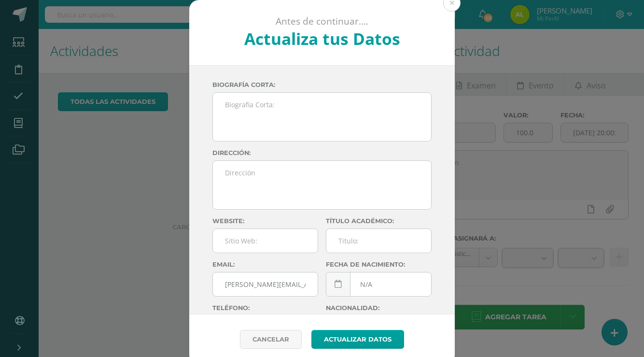 The width and height of the screenshot is (644, 357). I want to click on input: Correo Electronico:, so click(265, 284).